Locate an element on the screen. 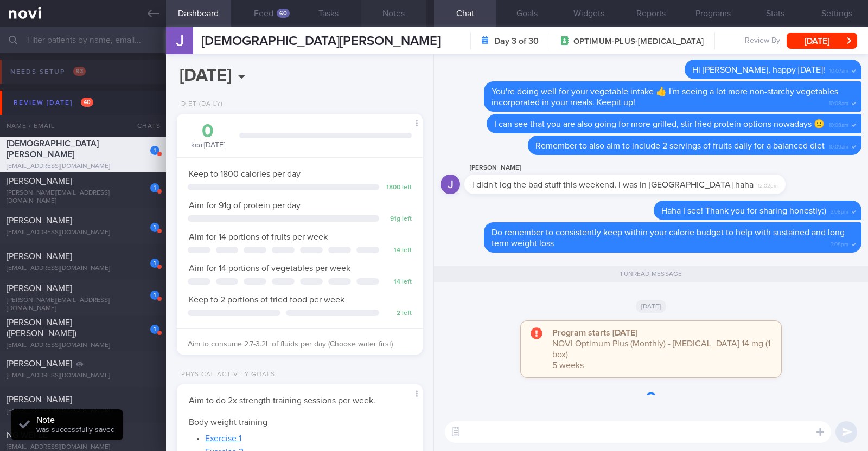  div: Diet (Daily) is located at coordinates (200, 104).